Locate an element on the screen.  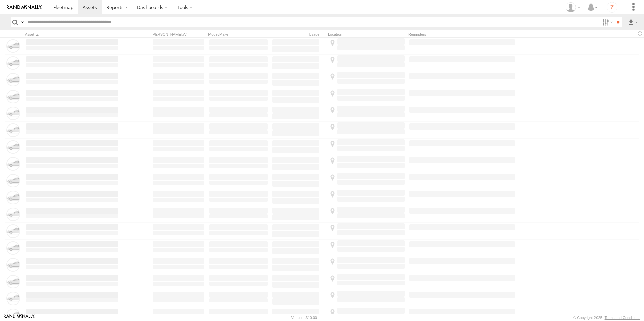
label: Search Filter Options is located at coordinates (607, 22).